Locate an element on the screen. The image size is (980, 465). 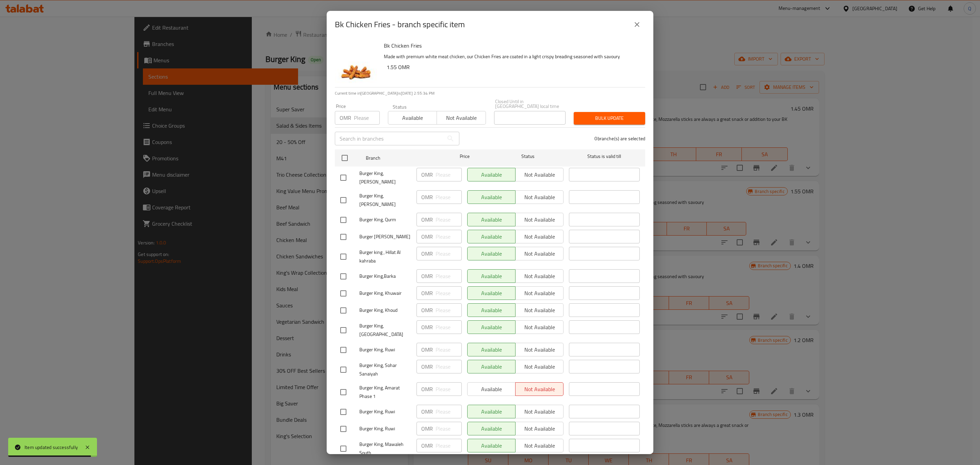
input: Search in branches is located at coordinates (389, 138).